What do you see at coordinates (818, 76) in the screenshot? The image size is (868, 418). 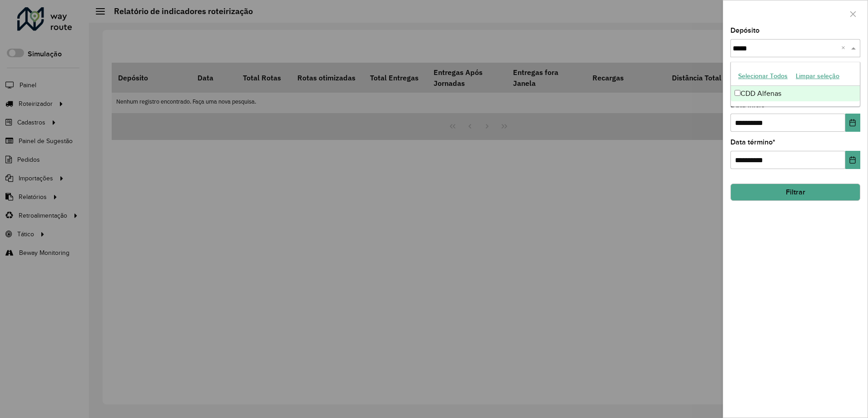 I see `button: Limpar seleção` at bounding box center [818, 76].